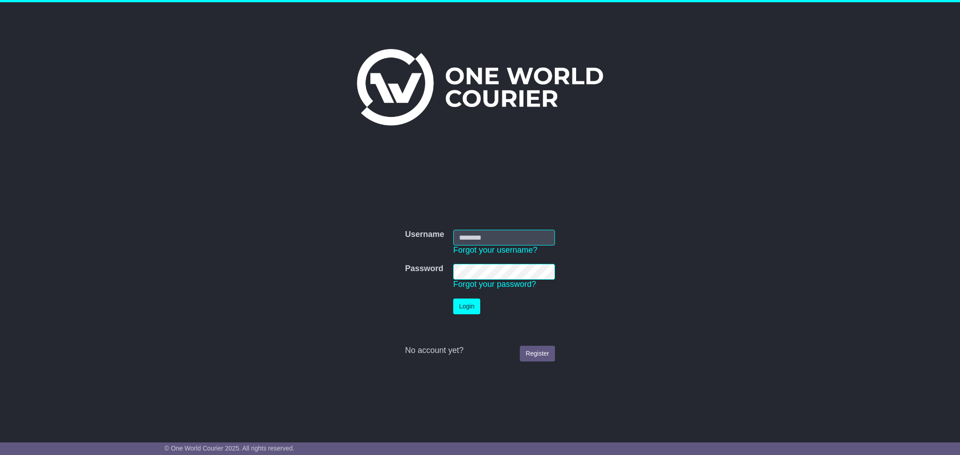  Describe the element at coordinates (480, 87) in the screenshot. I see `img: One World` at that location.